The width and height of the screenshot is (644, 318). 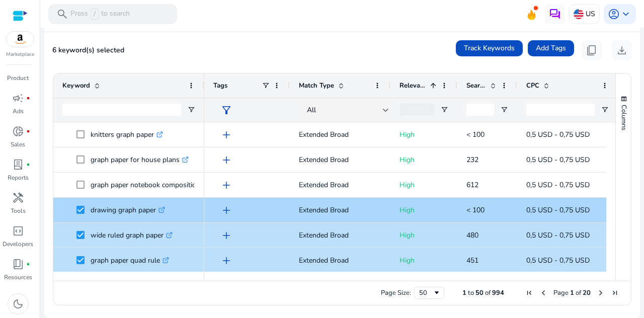 What do you see at coordinates (226, 110) in the screenshot?
I see `span: filter_alt` at bounding box center [226, 110].